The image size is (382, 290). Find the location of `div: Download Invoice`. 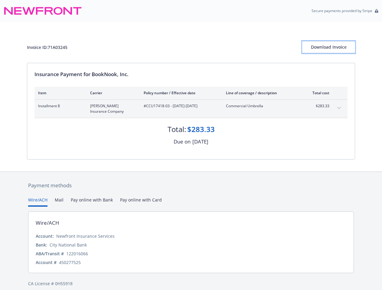

div: Download Invoice is located at coordinates (328, 47).